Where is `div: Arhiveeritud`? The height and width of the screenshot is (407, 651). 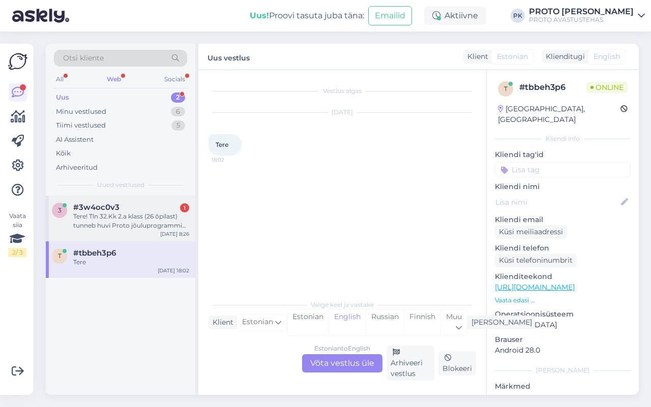 div: Arhiveeritud is located at coordinates (77, 168).